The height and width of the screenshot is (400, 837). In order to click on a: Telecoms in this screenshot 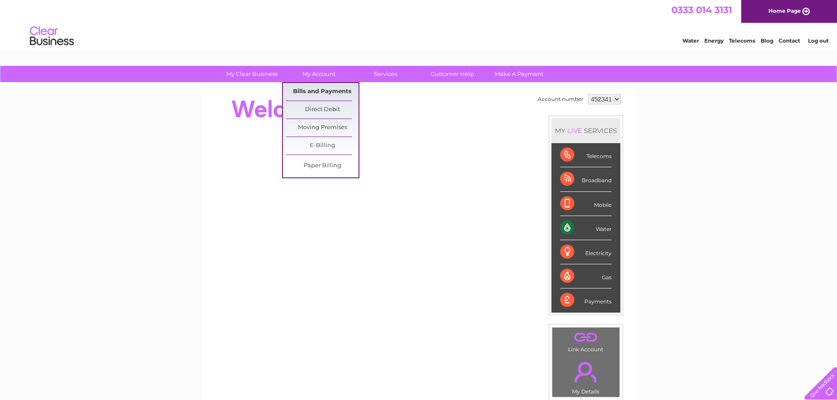, I will do `click(742, 40)`.